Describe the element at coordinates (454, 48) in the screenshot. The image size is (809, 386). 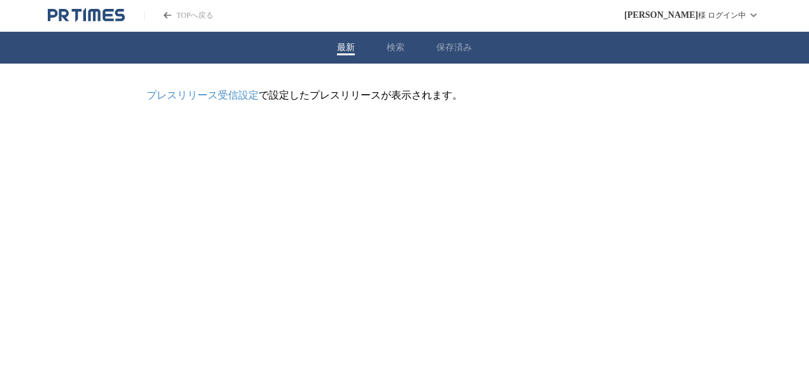
I see `button: 保存済み` at that location.